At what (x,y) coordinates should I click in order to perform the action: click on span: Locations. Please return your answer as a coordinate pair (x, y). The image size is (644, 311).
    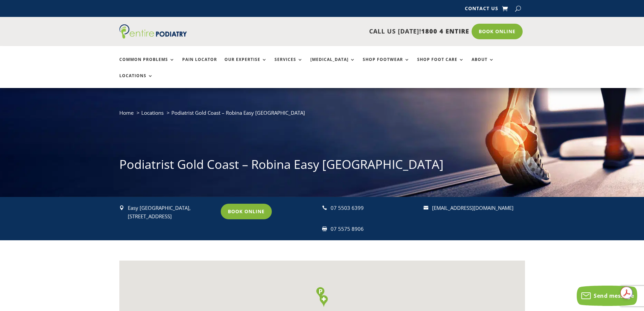
    Looking at the image, I should click on (152, 113).